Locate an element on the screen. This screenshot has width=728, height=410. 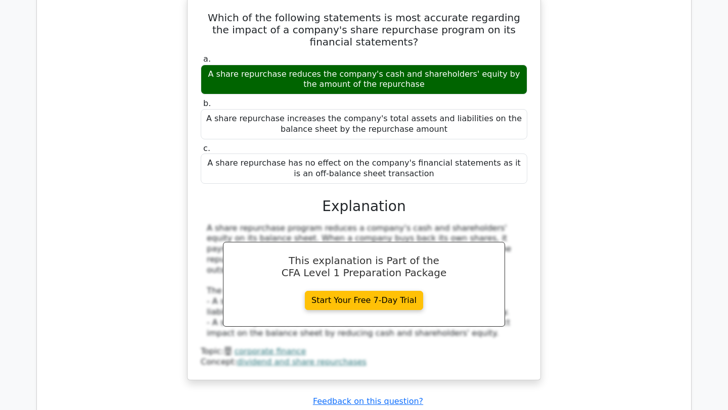
div: A share repurchase has no effect on the company's financial statements as it is an off-balance sh... is located at coordinates (364, 169).